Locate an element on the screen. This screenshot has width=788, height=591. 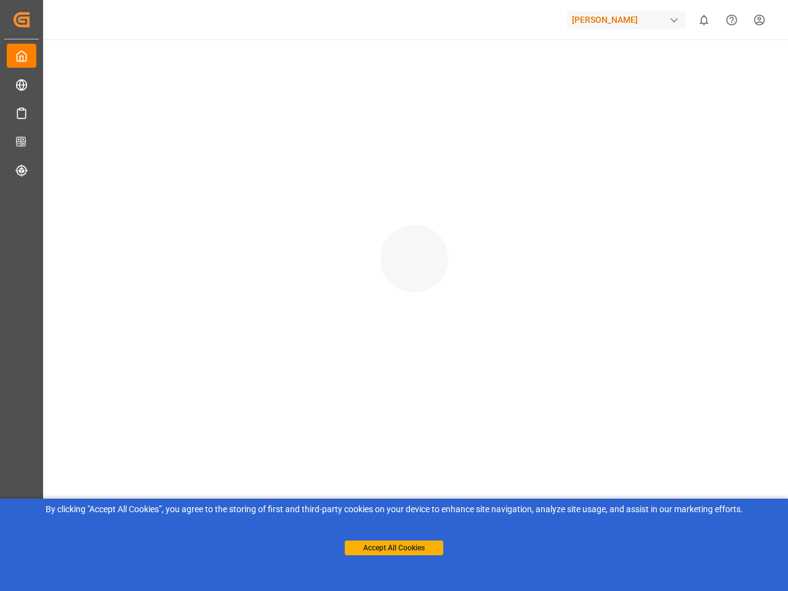
button: Help Center is located at coordinates (731, 20).